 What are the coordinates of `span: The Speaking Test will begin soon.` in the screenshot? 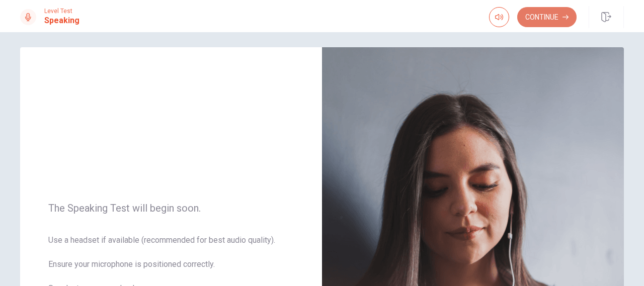 It's located at (171, 208).